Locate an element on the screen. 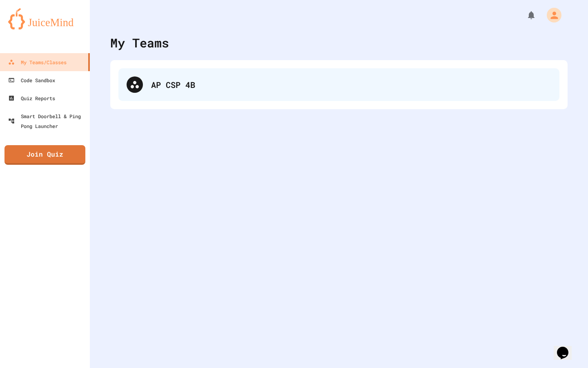 The image size is (588, 368). div: Smart Doorbell & Ping Pong Launcher is located at coordinates (47, 121).